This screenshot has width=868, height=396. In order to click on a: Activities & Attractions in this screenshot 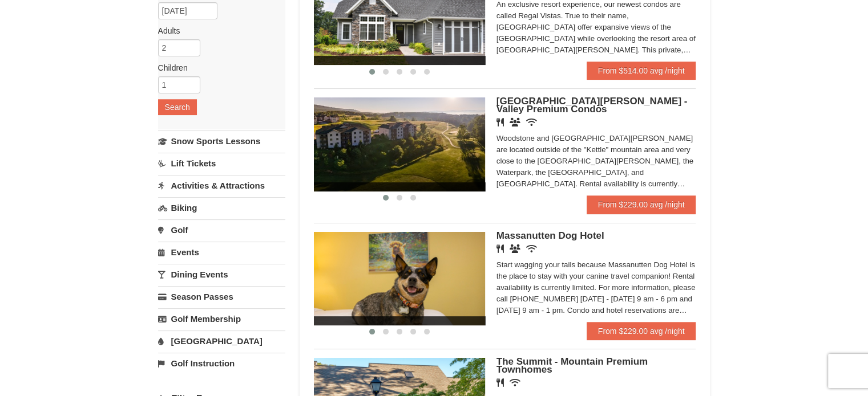, I will do `click(222, 185)`.